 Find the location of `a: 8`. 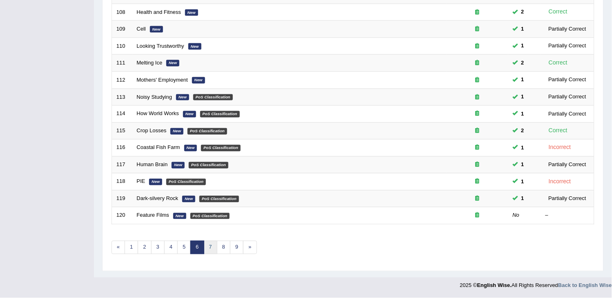

a: 8 is located at coordinates (224, 248).